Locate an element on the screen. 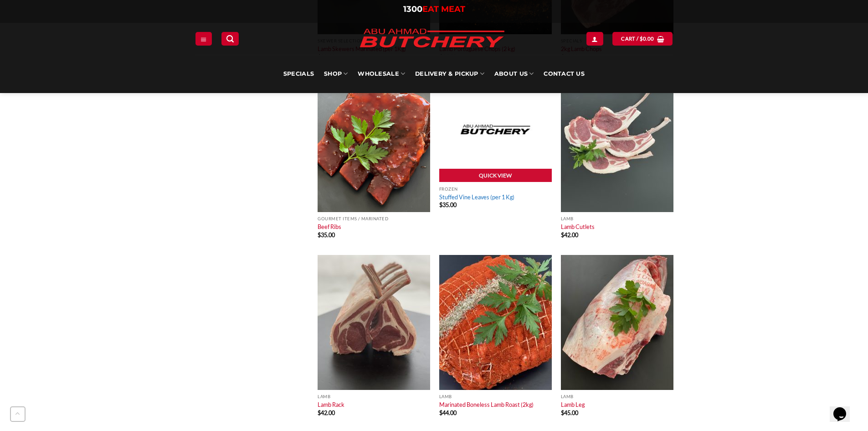 The height and width of the screenshot is (431, 868). img: Placeholder is located at coordinates (495, 130).